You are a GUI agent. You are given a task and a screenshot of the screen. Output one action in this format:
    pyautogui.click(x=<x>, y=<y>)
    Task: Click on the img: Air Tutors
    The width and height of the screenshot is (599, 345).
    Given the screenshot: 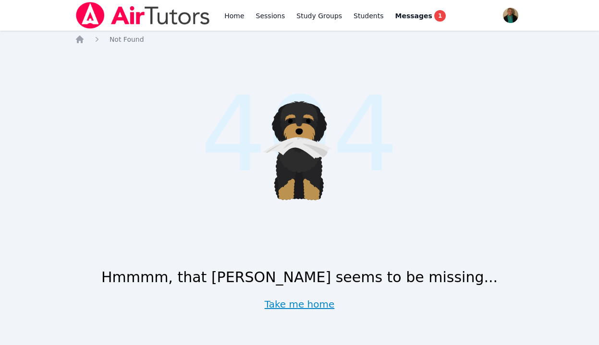 What is the action you would take?
    pyautogui.click(x=143, y=15)
    